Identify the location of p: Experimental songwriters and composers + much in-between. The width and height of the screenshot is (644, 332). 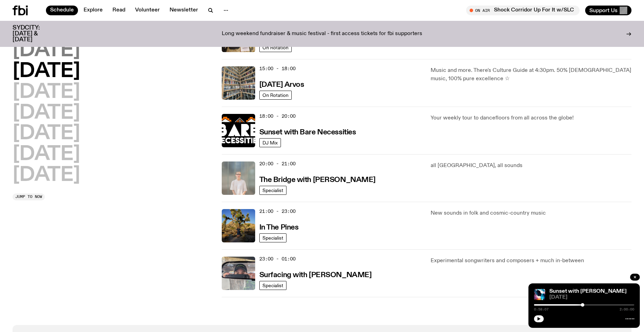
(531, 261).